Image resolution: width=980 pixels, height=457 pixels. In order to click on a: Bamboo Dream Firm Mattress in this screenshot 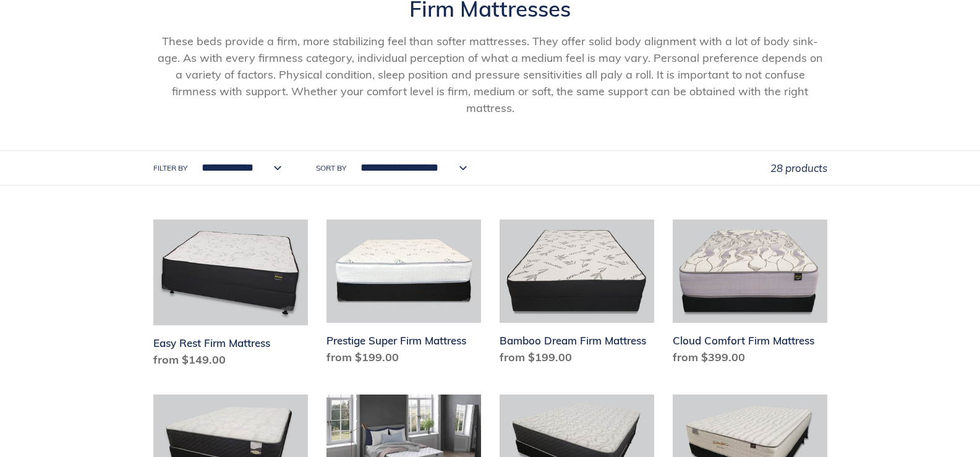, I will do `click(577, 295)`.